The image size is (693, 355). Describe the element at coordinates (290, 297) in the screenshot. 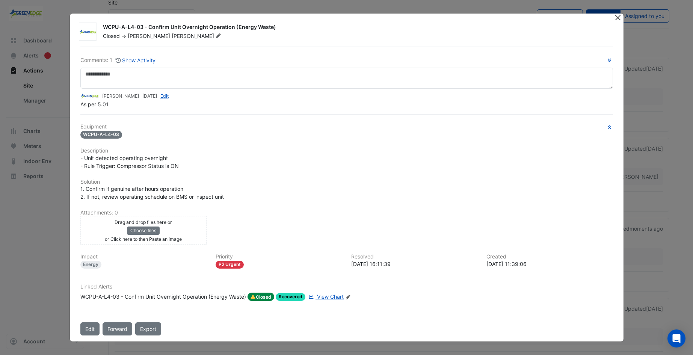

I see `span: Recovered` at that location.